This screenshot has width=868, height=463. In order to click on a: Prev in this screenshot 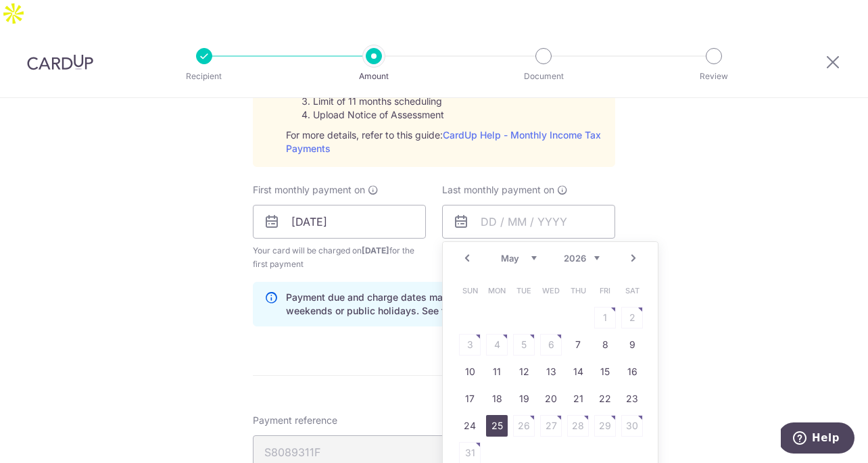, I will do `click(468, 258)`.